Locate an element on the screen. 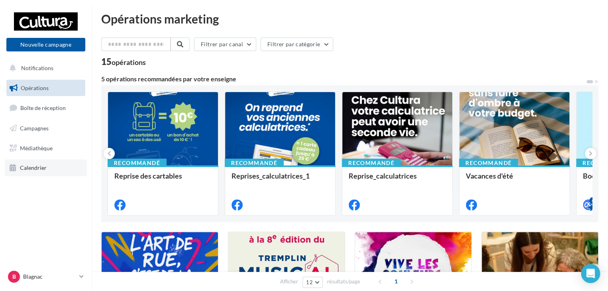 This screenshot has width=608, height=291. a: Boîte de réception is located at coordinates (46, 107).